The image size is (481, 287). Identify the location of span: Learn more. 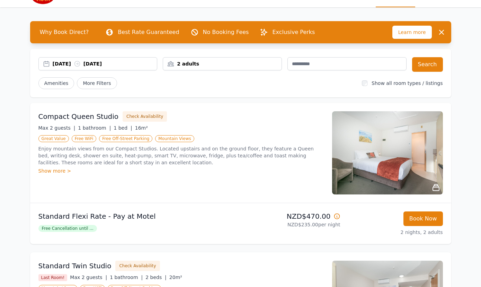
(412, 32).